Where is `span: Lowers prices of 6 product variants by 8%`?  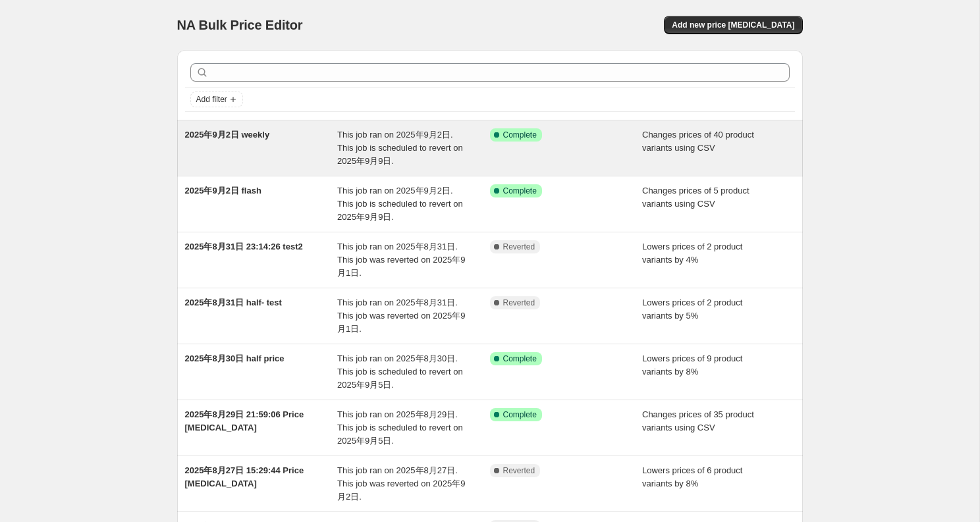
span: Lowers prices of 6 product variants by 8% is located at coordinates (692, 477).